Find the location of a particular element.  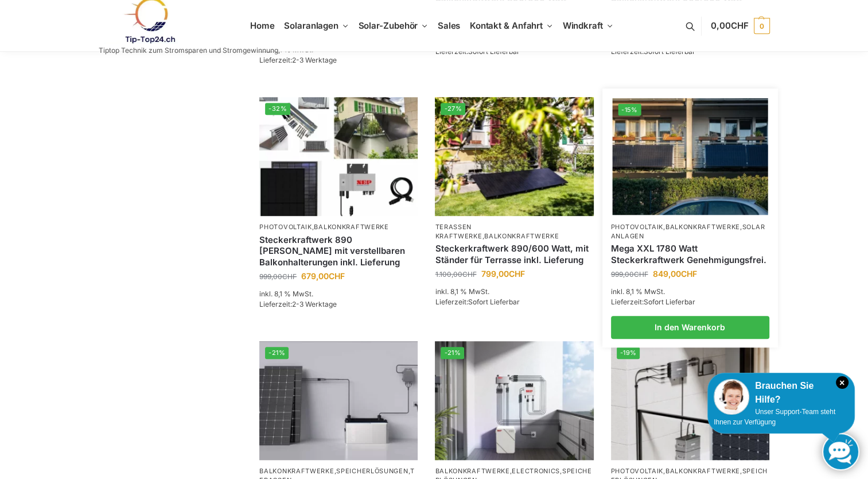

a: Solaranlagen is located at coordinates (688, 231).